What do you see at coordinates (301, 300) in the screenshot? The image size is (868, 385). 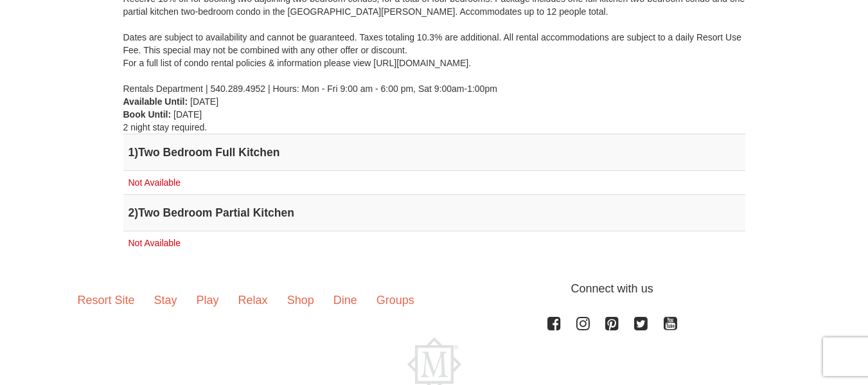 I see `a: Shop` at bounding box center [301, 300].